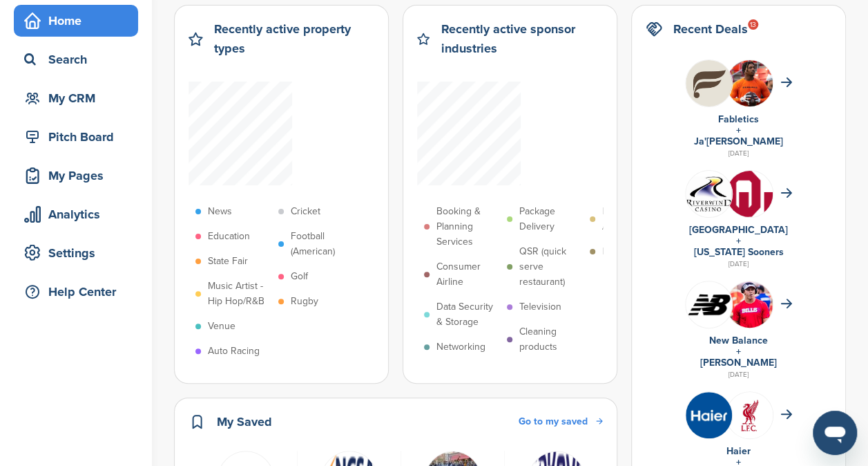 The height and width of the screenshot is (466, 868). What do you see at coordinates (222, 326) in the screenshot?
I see `p: Venue` at bounding box center [222, 326].